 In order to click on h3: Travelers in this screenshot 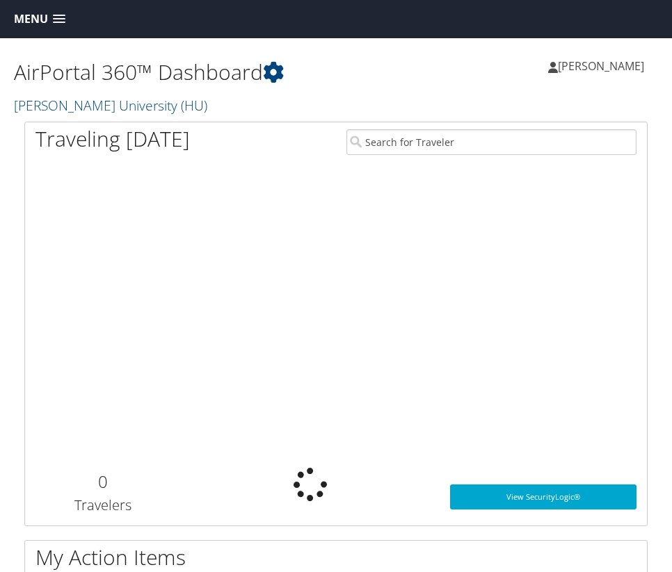, I will do `click(103, 505)`.